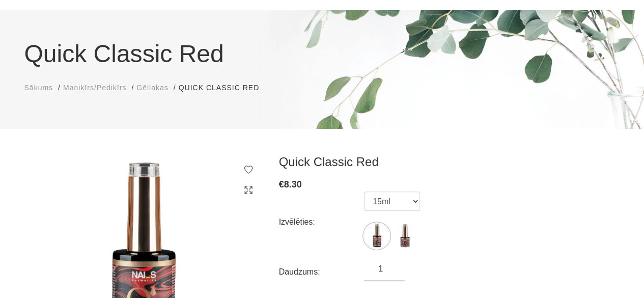 The height and width of the screenshot is (298, 644). I want to click on h1: Quick Classic Red, so click(322, 54).